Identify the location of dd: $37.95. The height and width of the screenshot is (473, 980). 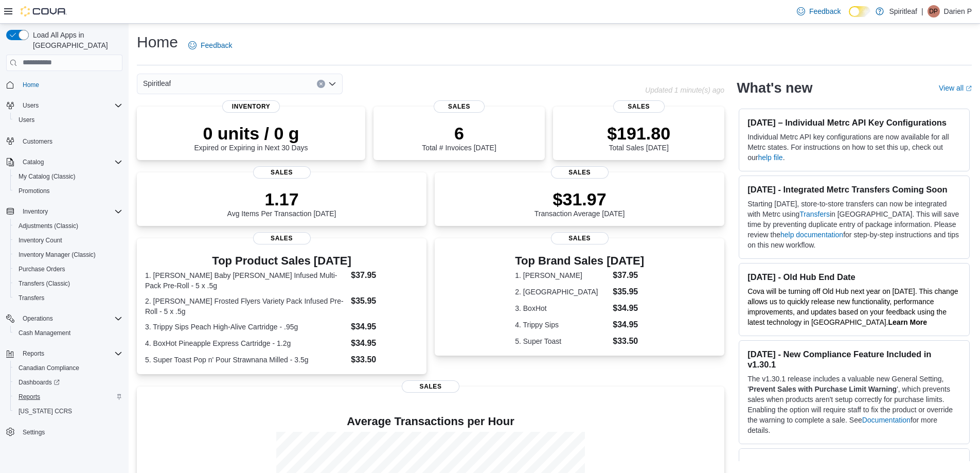
(384, 275).